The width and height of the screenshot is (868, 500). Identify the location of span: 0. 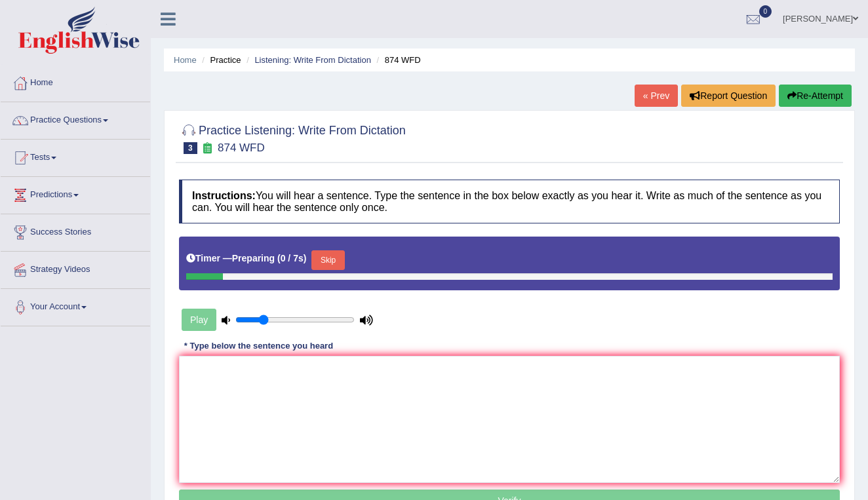
(765, 11).